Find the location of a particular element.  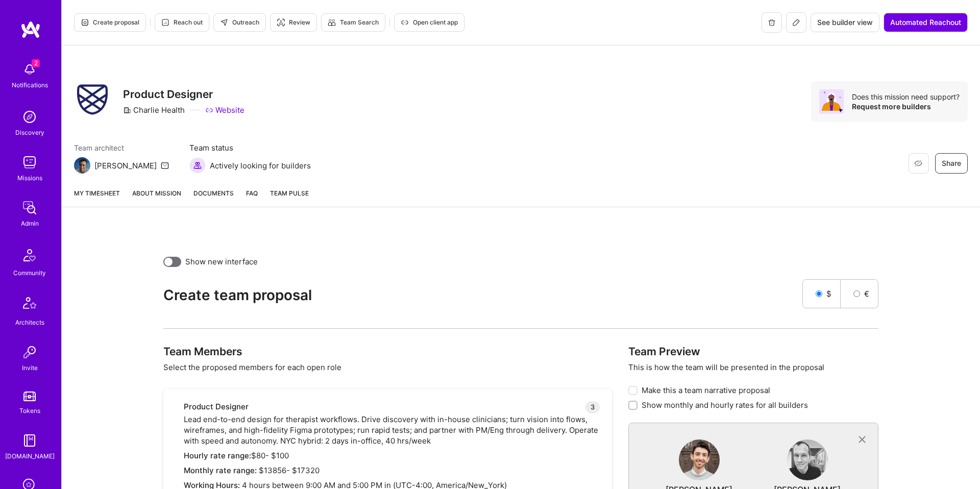

span: Open client app is located at coordinates (429, 22).